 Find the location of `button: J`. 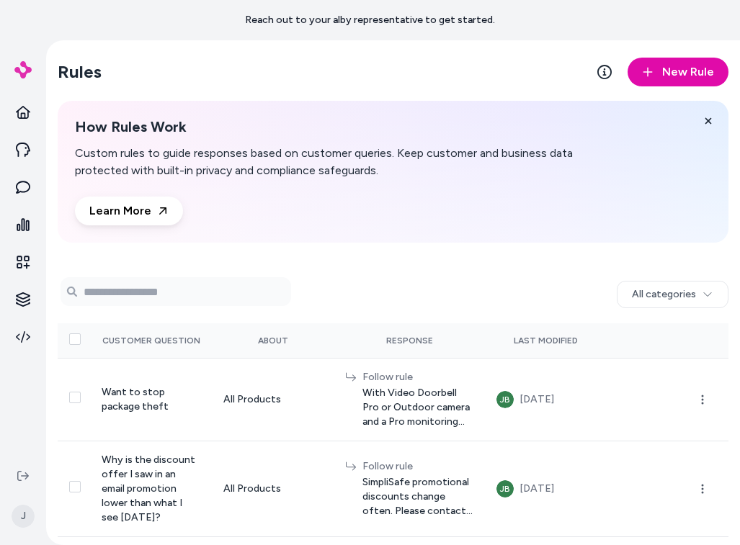

button: J is located at coordinates (23, 517).